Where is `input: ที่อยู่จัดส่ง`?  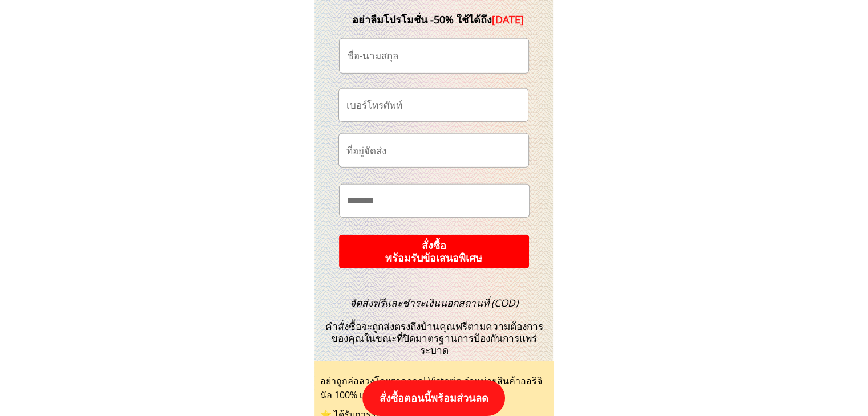
input: ที่อยู่จัดส่ง is located at coordinates (433, 150).